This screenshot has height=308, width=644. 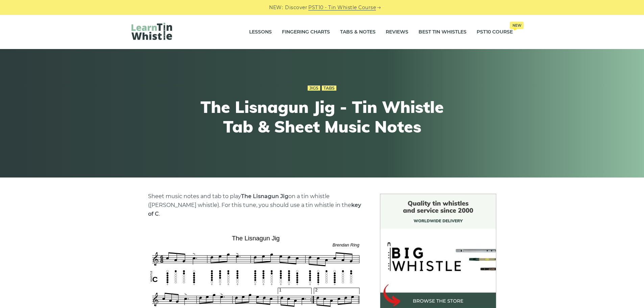 What do you see at coordinates (329, 88) in the screenshot?
I see `a: Tabs` at bounding box center [329, 88].